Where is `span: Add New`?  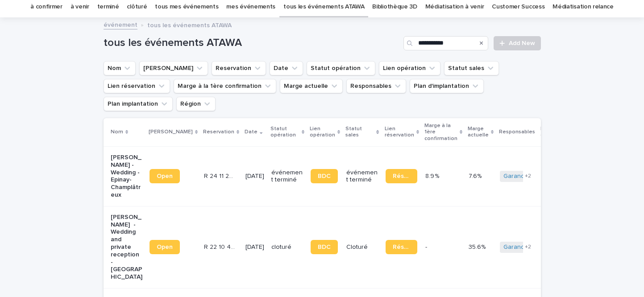
span: Add New is located at coordinates (522, 43).